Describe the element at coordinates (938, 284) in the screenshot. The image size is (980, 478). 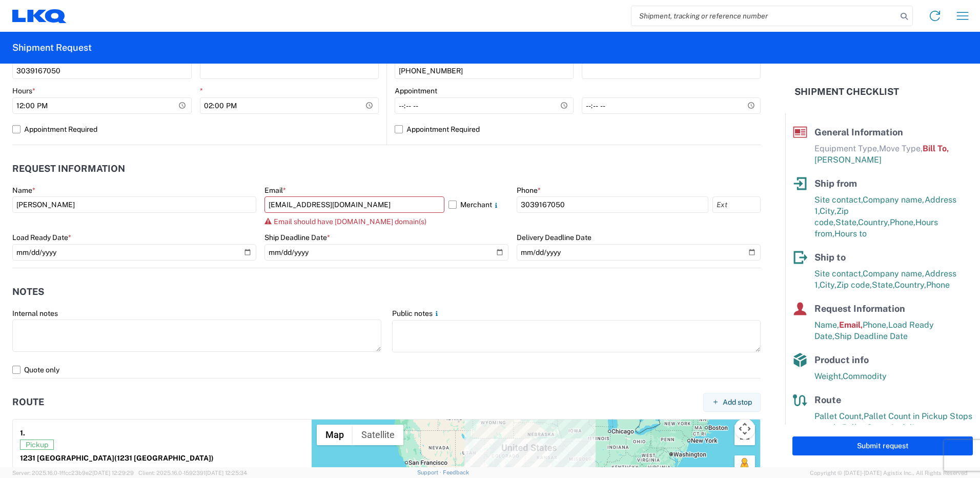
I see `span: Phone` at that location.